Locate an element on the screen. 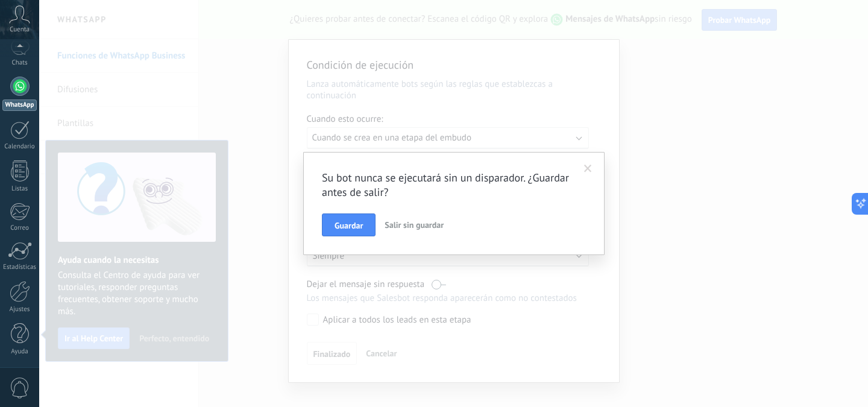  div: Ajustes is located at coordinates (20, 309).